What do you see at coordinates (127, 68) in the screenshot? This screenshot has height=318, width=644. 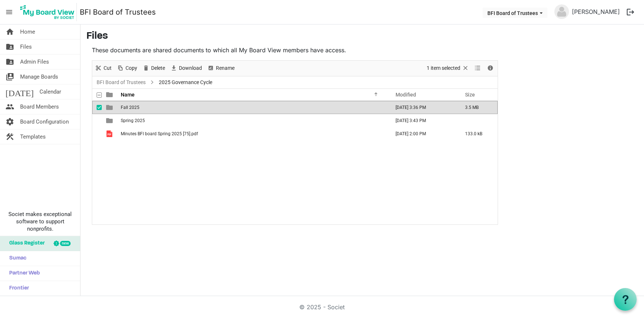 I see `button: Copy` at bounding box center [127, 68].